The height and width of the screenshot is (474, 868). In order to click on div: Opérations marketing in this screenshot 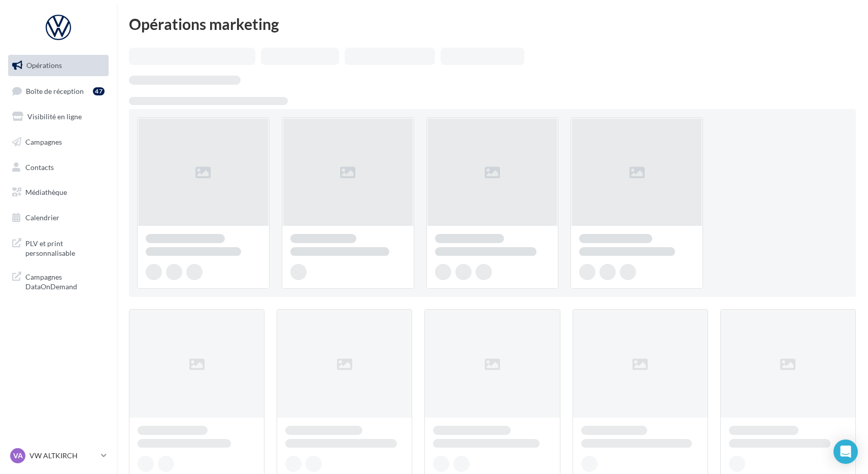, I will do `click(492, 24)`.